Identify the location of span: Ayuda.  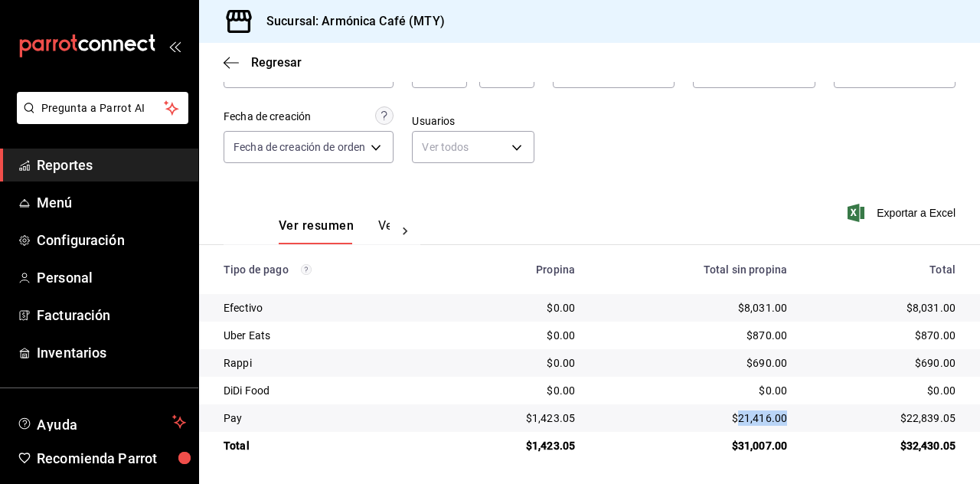
(101, 422).